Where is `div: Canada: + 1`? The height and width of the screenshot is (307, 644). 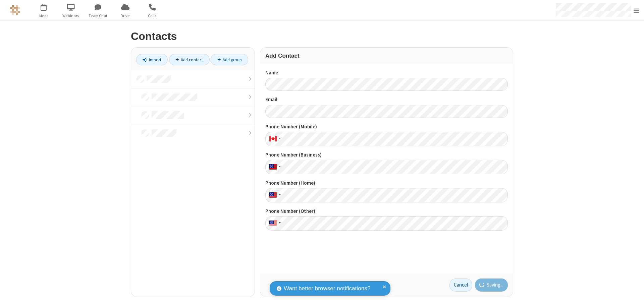 div: Canada: + 1 is located at coordinates (274, 139).